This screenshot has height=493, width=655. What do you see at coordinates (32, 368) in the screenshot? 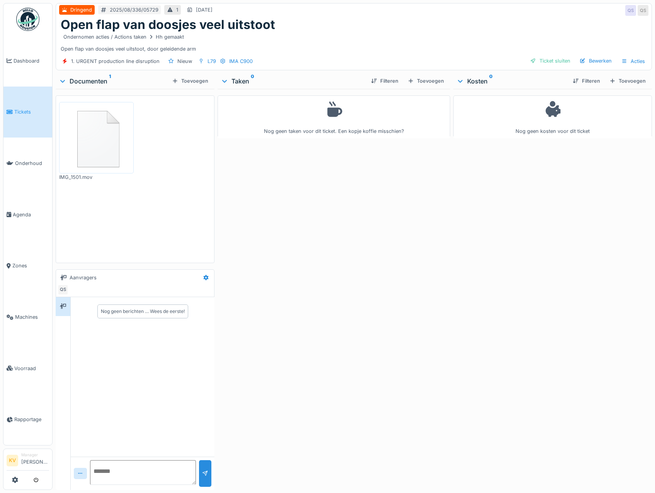
I see `span: Voorraad` at bounding box center [32, 368].